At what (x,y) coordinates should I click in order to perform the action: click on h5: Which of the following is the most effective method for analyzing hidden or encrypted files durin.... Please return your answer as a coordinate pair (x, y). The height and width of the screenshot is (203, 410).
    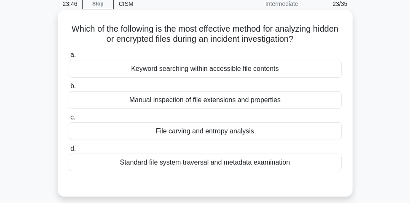
    Looking at the image, I should click on (205, 34).